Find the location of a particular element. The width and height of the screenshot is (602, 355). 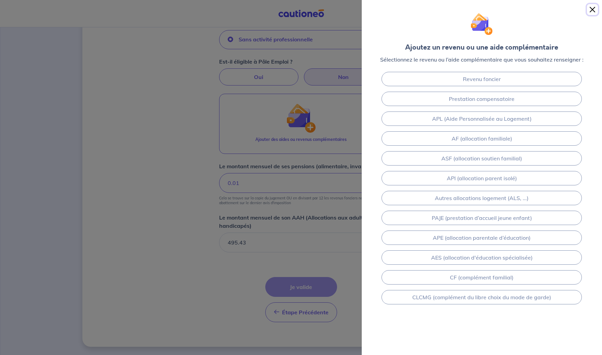

a: Autres allocations logement (ALS, ...) is located at coordinates (482, 198).